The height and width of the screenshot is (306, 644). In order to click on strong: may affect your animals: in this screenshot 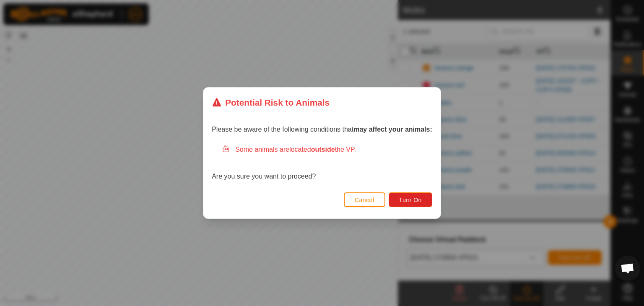, I will do `click(393, 129)`.